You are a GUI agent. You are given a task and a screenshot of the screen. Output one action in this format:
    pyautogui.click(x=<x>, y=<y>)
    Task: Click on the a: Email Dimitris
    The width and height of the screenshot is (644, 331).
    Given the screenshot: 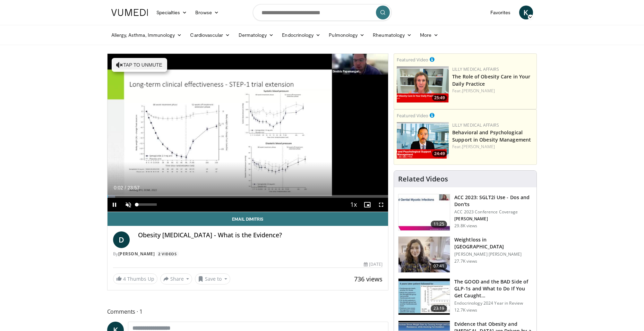 What is the action you would take?
    pyautogui.click(x=248, y=219)
    